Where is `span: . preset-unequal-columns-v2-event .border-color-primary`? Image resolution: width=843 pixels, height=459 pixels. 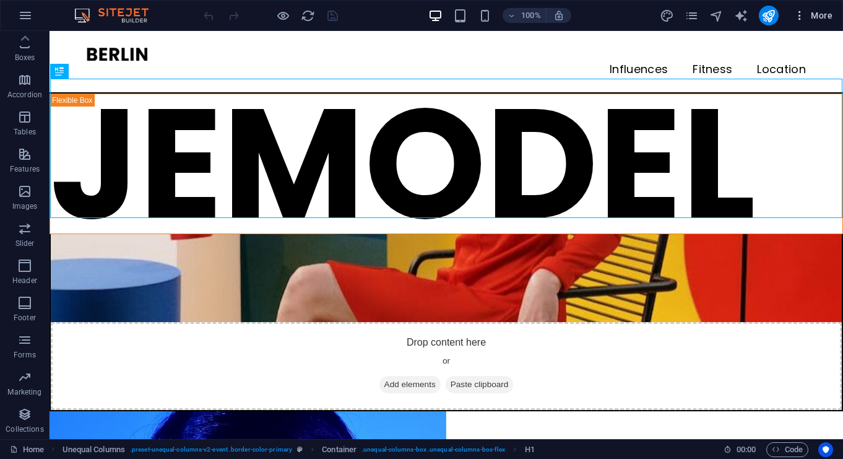 span: . preset-unequal-columns-v2-event .border-color-primary is located at coordinates (211, 450).